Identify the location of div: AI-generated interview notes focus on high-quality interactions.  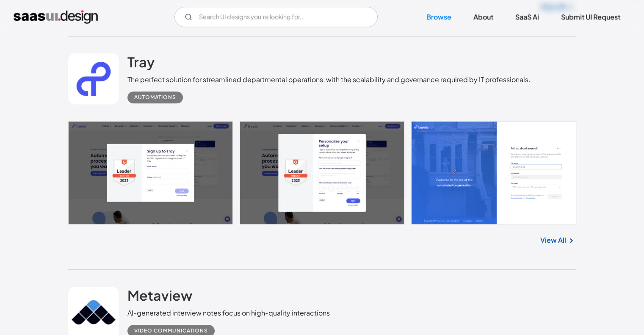
(229, 313).